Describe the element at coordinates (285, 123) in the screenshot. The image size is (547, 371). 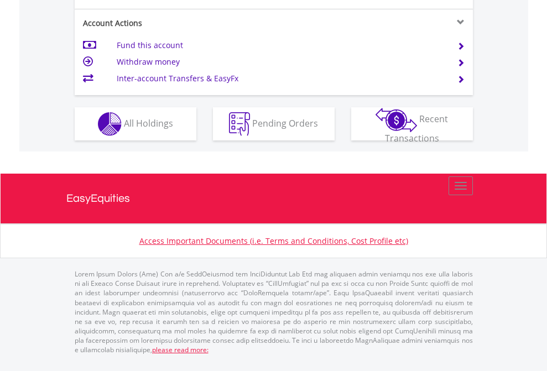
I see `span: Pending Orders` at that location.